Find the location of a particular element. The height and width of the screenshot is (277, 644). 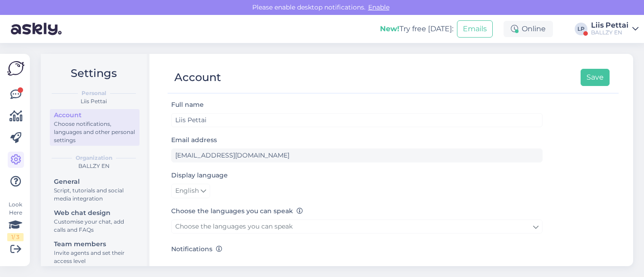

div: Choose notifications, languages and other personal settings is located at coordinates (94, 132).